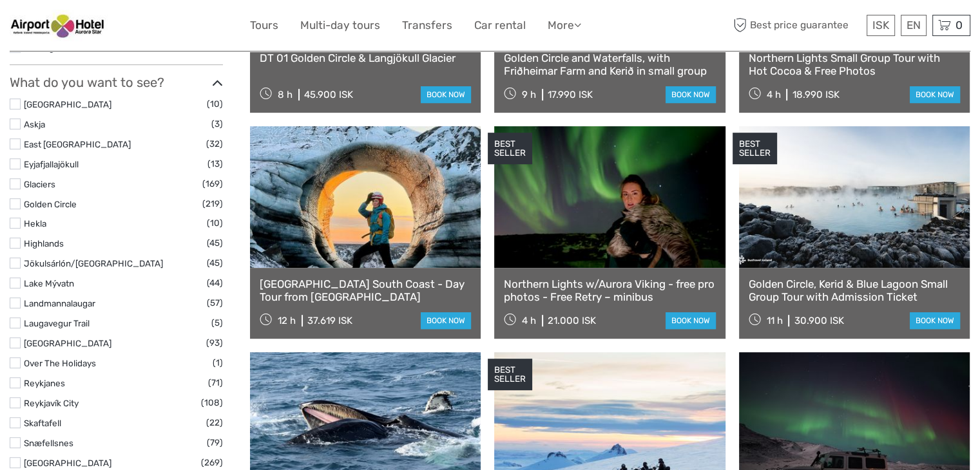  Describe the element at coordinates (49, 283) in the screenshot. I see `a: Lake Mývatn` at that location.